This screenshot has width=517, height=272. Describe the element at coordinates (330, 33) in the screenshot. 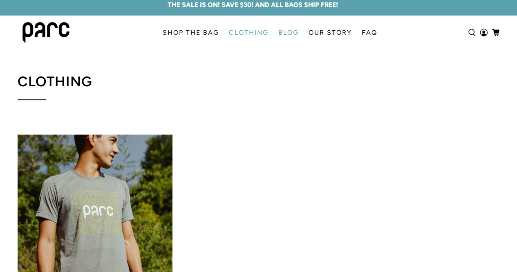

I see `a: OUR STORY` at that location.